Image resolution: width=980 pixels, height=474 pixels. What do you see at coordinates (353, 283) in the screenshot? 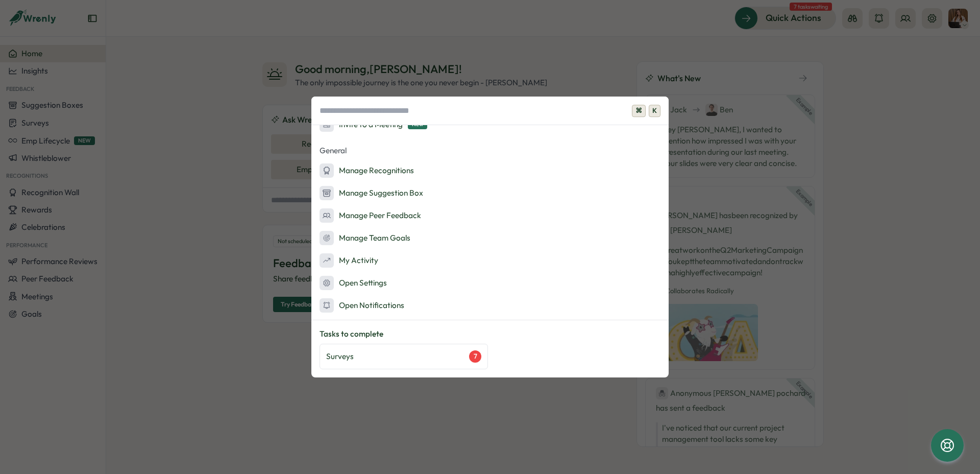
I see `div: Open Settings` at bounding box center [353, 283].